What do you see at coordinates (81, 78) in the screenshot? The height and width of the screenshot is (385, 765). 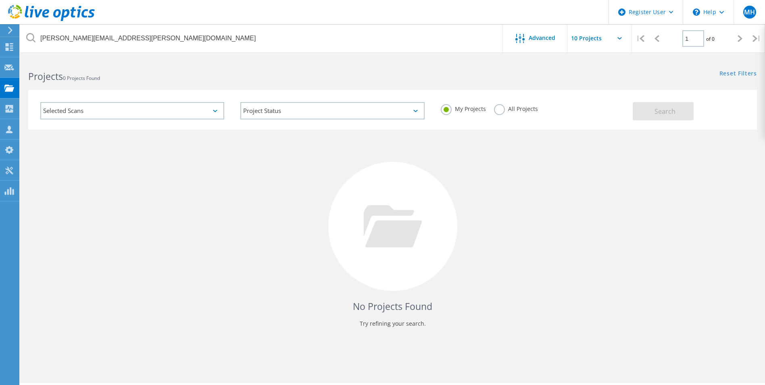 I see `span: 0 Projects Found` at bounding box center [81, 78].